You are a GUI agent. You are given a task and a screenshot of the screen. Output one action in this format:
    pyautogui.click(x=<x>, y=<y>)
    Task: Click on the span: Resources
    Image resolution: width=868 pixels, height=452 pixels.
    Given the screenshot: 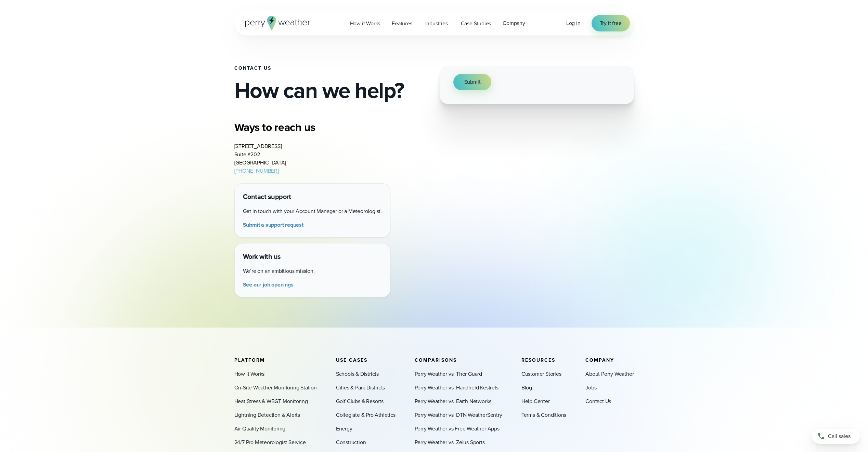 What is the action you would take?
    pyautogui.click(x=538, y=361)
    